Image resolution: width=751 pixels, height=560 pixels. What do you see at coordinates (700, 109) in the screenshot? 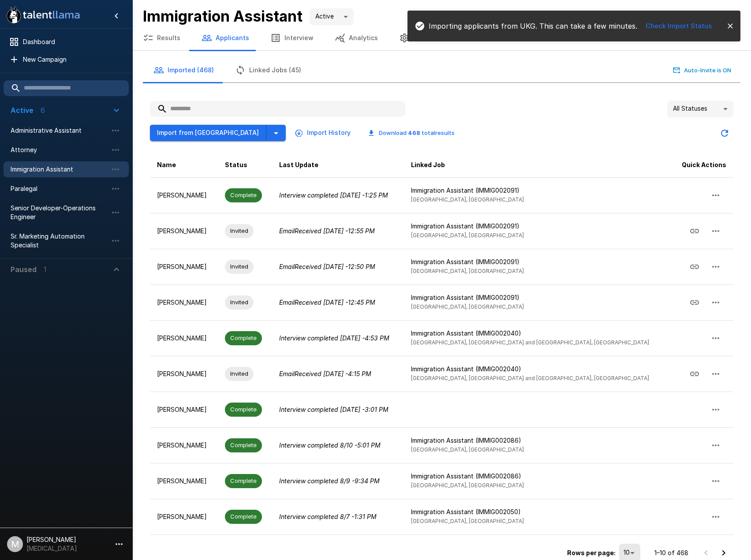
I see `div: All Statuses` at bounding box center [700, 109].